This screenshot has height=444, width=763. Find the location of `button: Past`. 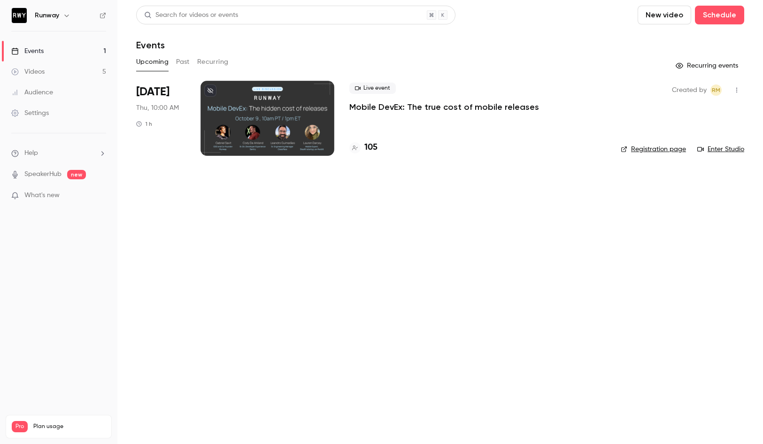

button: Past is located at coordinates (183, 62).